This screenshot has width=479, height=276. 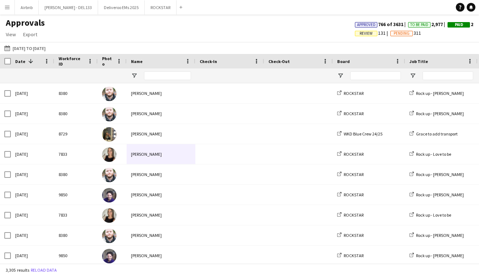 What do you see at coordinates (208, 61) in the screenshot?
I see `span: Check-In` at bounding box center [208, 61].